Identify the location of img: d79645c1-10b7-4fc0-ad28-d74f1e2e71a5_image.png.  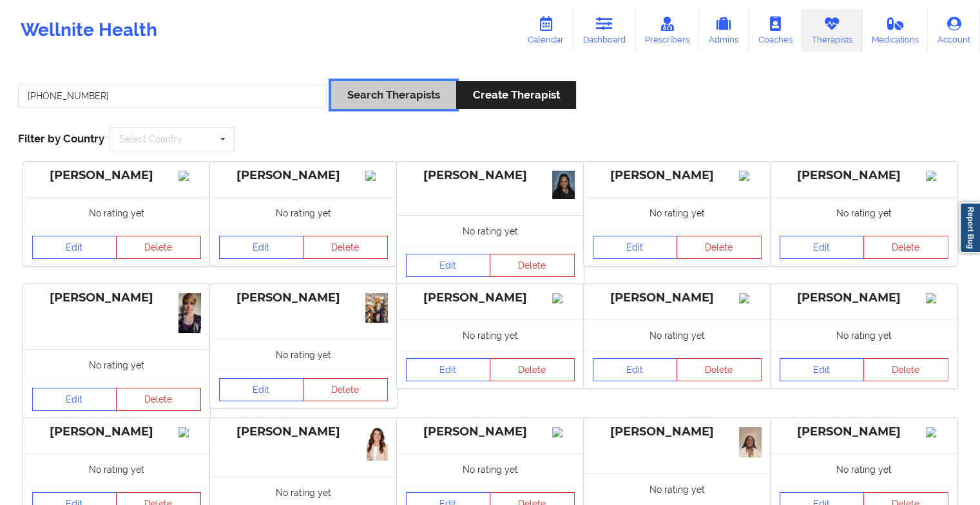
(563, 185).